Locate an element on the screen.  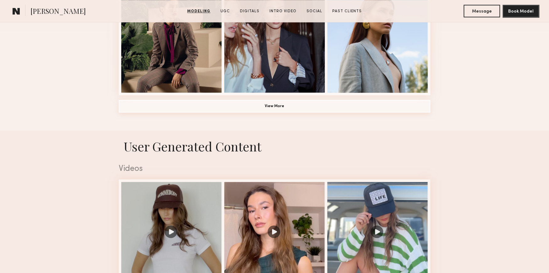
div: Videos is located at coordinates (274, 169).